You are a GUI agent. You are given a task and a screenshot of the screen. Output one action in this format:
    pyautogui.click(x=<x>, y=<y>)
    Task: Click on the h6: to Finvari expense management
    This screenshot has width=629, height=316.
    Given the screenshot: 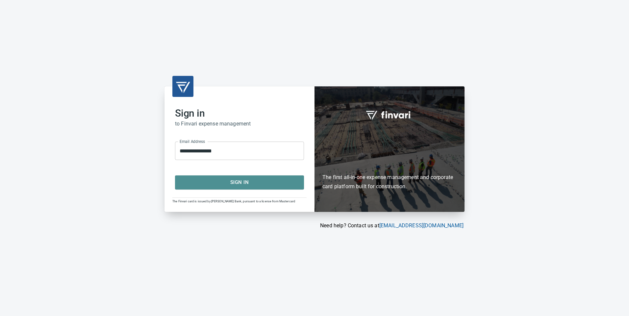 What is the action you would take?
    pyautogui.click(x=239, y=124)
    